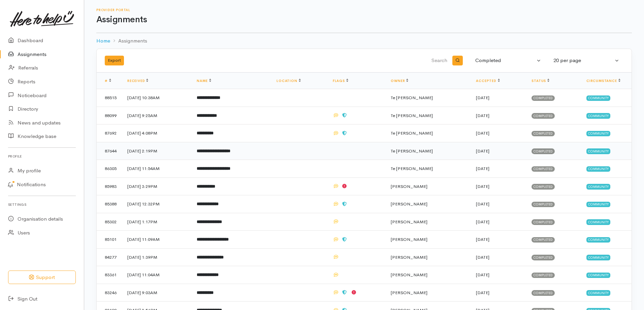 The image size is (644, 310). Describe the element at coordinates (109, 239) in the screenshot. I see `td: 85101` at that location.